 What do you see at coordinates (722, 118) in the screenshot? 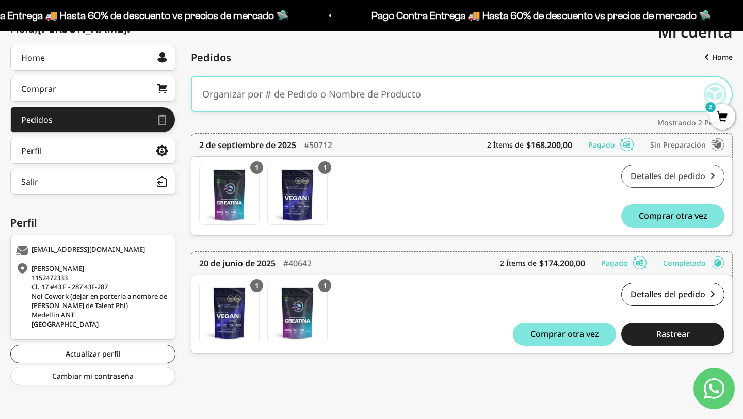
I see `a: 2` at bounding box center [722, 118].